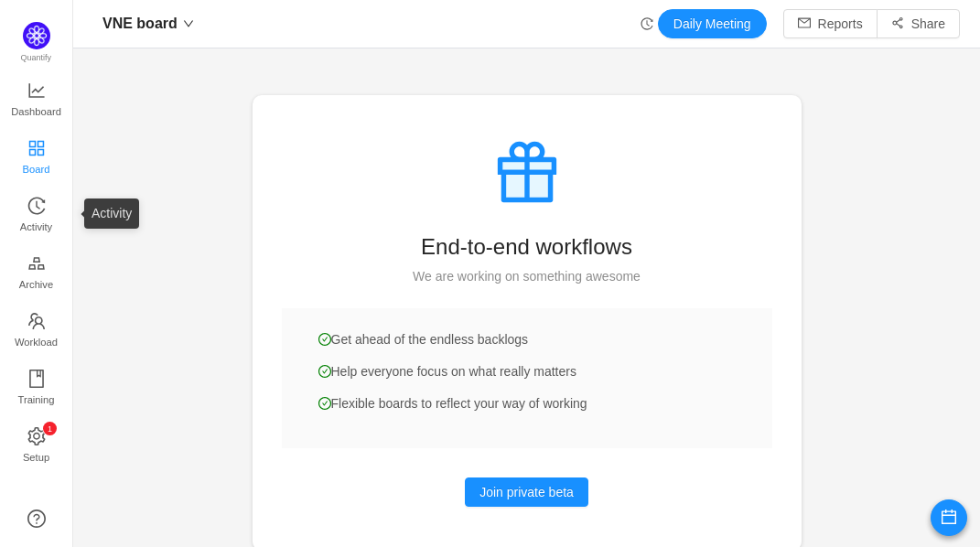 This screenshot has height=547, width=980. Describe the element at coordinates (526, 493) in the screenshot. I see `button: Join private beta` at that location.